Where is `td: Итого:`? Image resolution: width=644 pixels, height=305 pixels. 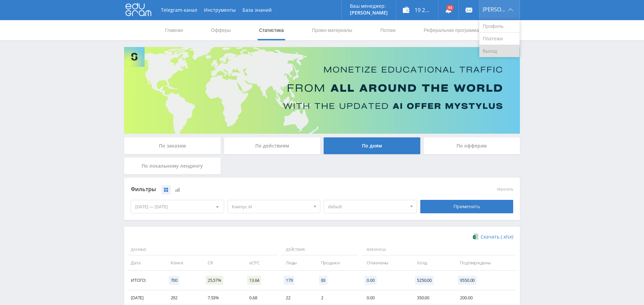 td: Итого: is located at coordinates (146, 280).